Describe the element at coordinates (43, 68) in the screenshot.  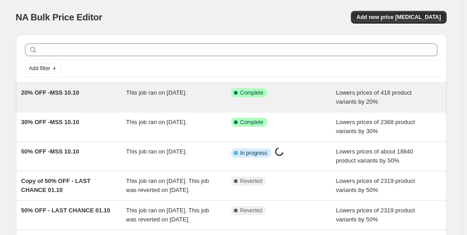
I see `button: Add filter` at that location.